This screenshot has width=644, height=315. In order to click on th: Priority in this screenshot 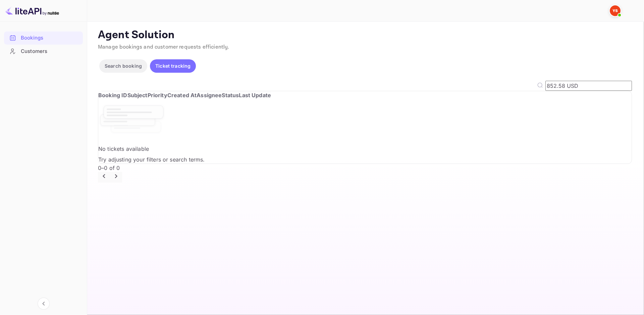, I will do `click(157, 95)`.